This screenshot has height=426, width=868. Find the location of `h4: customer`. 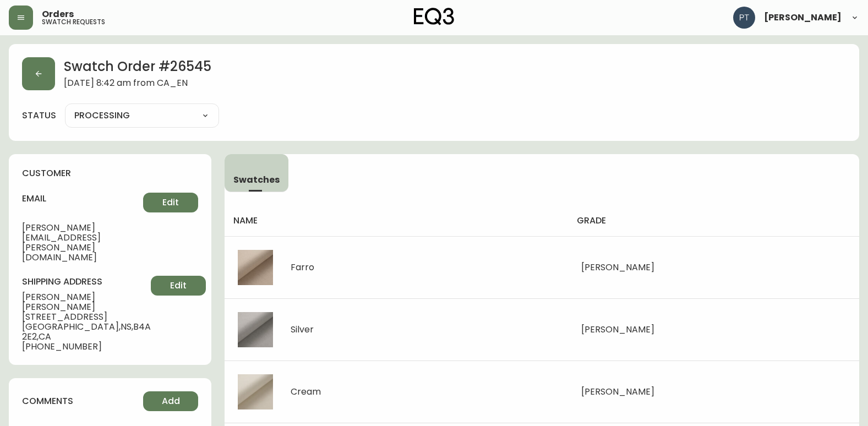

h4: customer is located at coordinates (110, 174).